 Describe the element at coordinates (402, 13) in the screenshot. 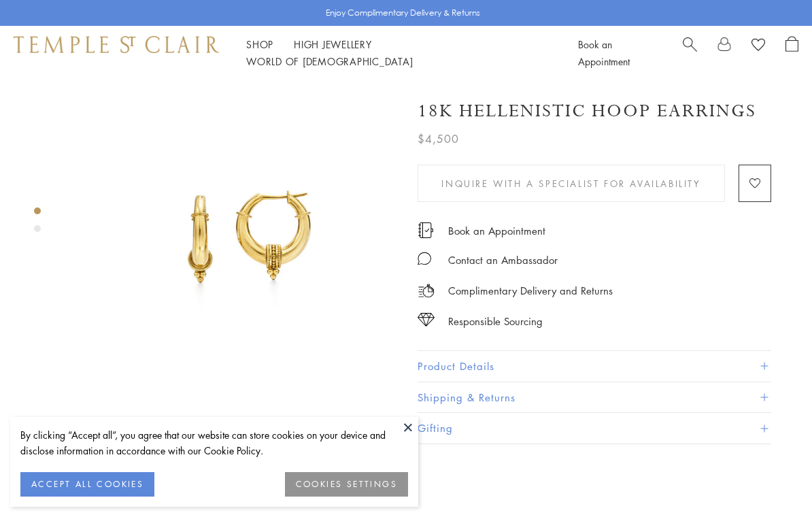

I see `p: Enjoy Complimentary Delivery & Returns` at that location.